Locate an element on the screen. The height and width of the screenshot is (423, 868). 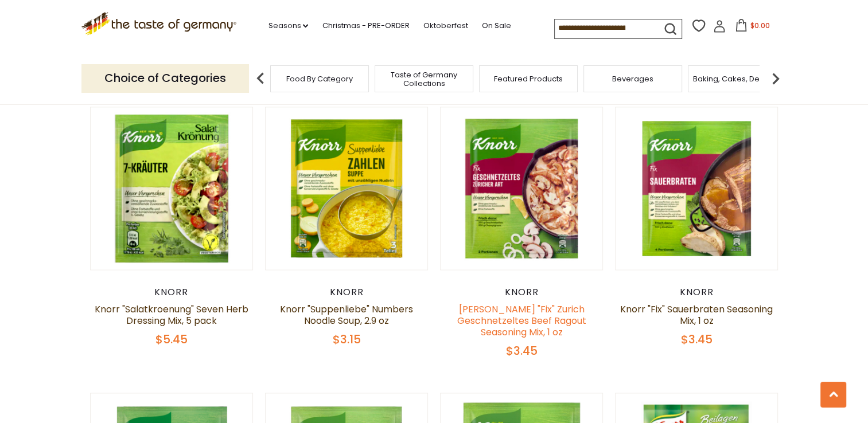
a: Christmas - PRE-ORDER is located at coordinates (366, 26).